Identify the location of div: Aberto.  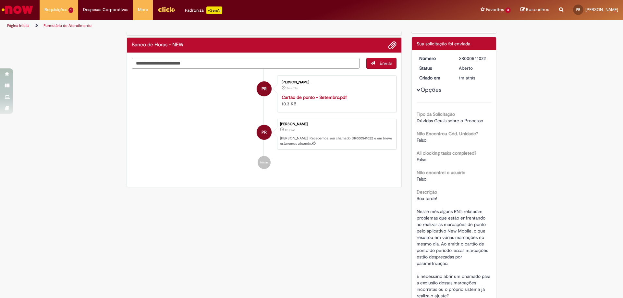
(474, 68).